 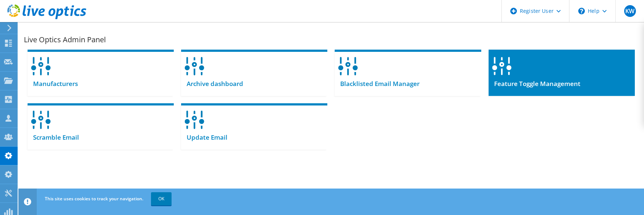 What do you see at coordinates (562, 73) in the screenshot?
I see `a: Feature Toggle Management` at bounding box center [562, 73].